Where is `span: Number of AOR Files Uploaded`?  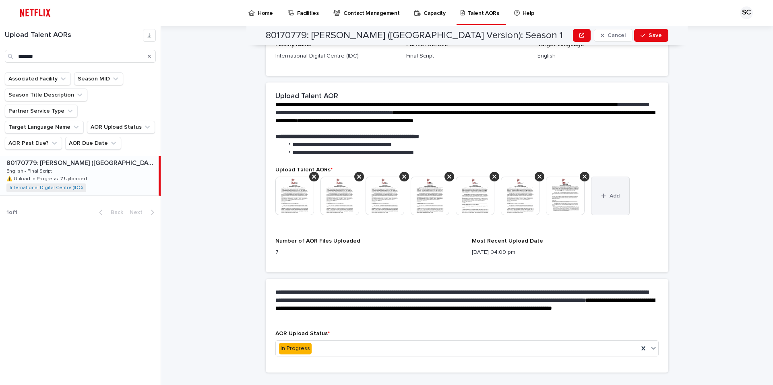
span: Number of AOR Files Uploaded is located at coordinates (318, 241).